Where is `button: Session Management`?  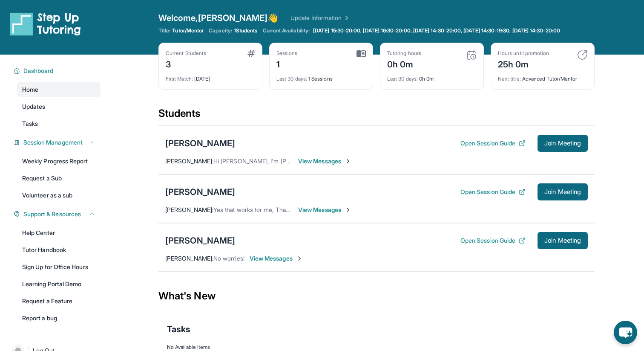
button: Session Management is located at coordinates (58, 142).